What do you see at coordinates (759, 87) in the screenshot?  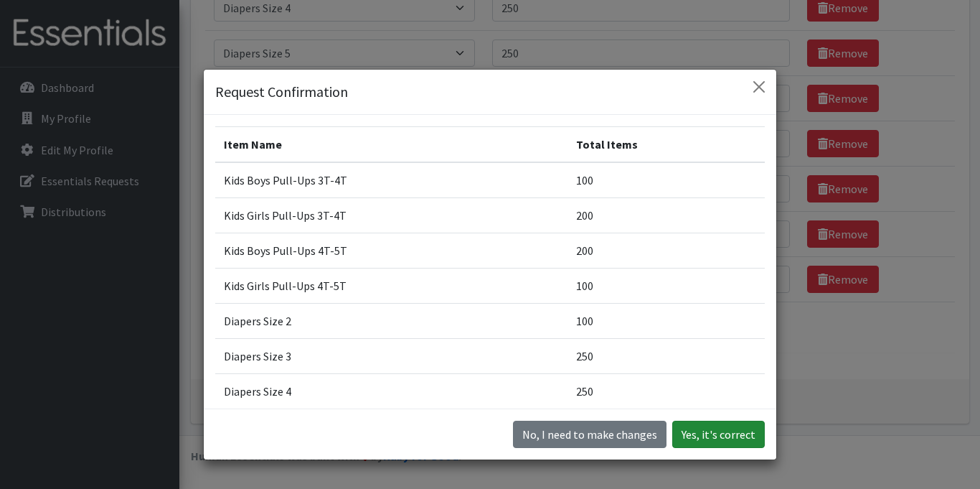 I see `button: Close` at bounding box center [759, 87].